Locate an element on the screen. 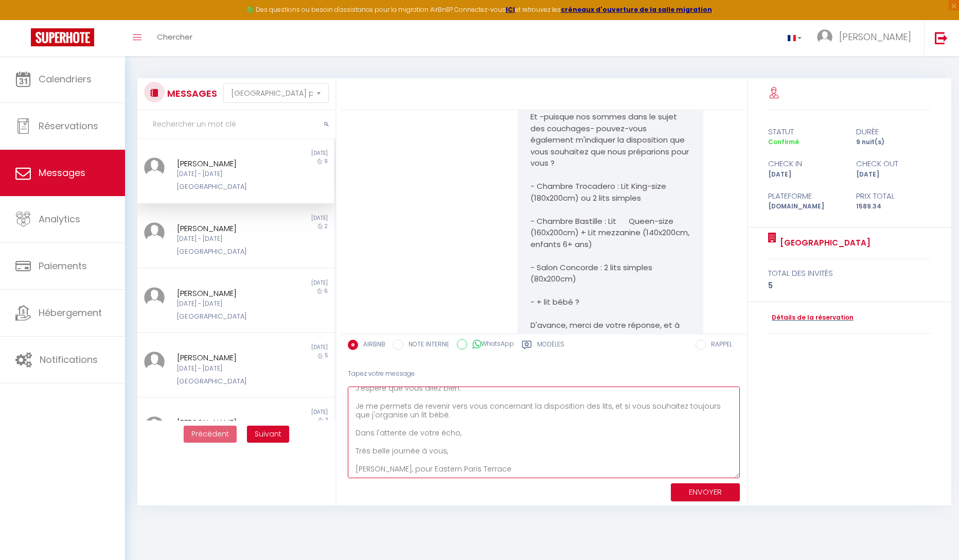 The width and height of the screenshot is (959, 560). input: Rechercher un mot clé is located at coordinates (236, 124).